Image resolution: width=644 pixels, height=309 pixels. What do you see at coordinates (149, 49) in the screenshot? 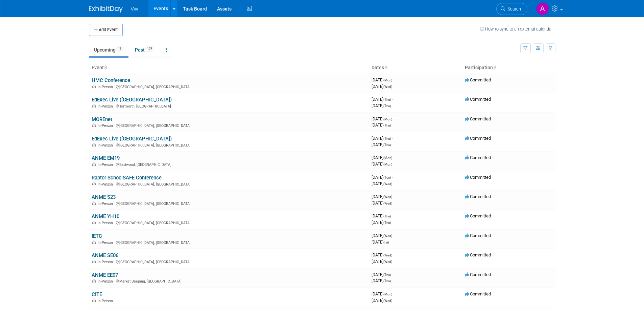
I see `span: 197` at bounding box center [149, 49].